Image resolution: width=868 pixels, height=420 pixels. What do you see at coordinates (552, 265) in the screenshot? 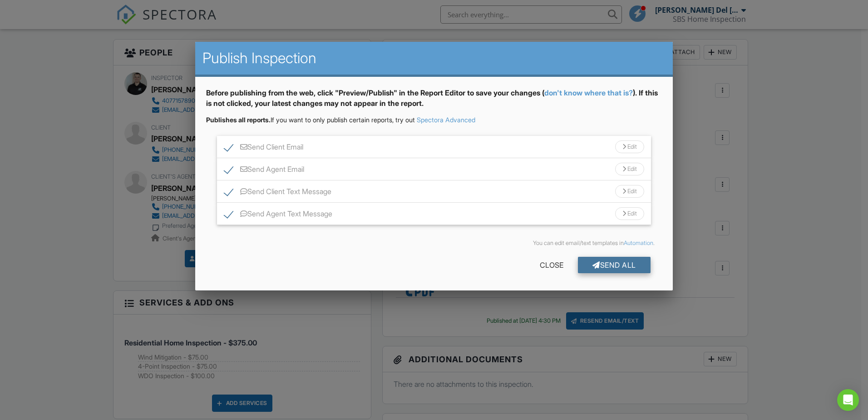
I see `div: Close` at bounding box center [552, 265].